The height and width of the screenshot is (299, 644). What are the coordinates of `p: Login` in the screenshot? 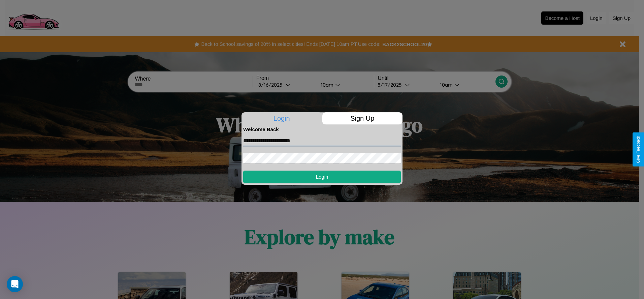 It's located at (282, 118).